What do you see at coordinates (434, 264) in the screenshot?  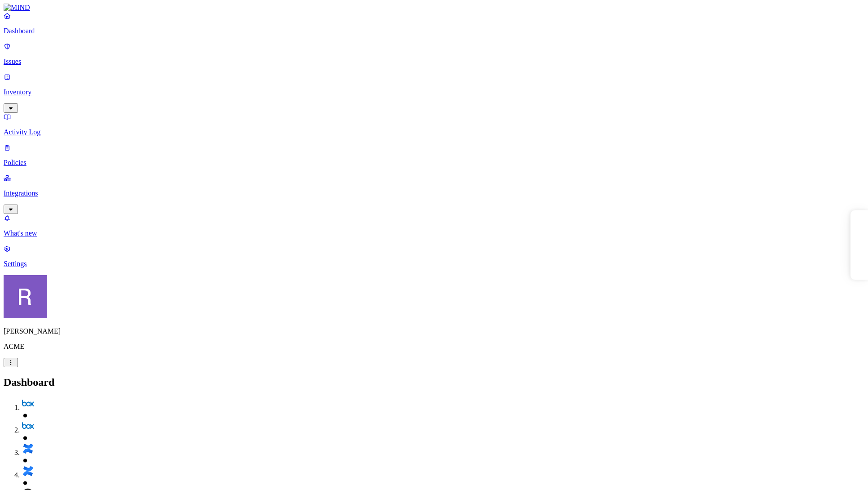 I see `p: Settings` at bounding box center [434, 264].